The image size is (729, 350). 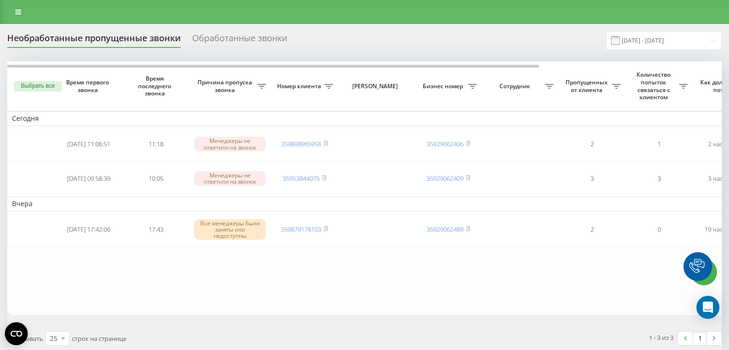 What do you see at coordinates (156, 144) in the screenshot?
I see `td: 11:18` at bounding box center [156, 144].